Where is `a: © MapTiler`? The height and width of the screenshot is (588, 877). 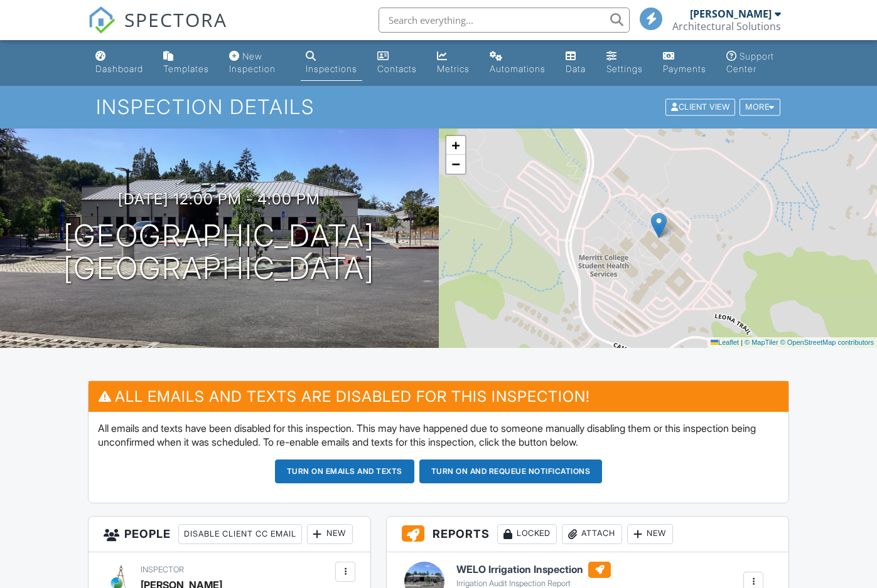
a: © MapTiler is located at coordinates (761, 343).